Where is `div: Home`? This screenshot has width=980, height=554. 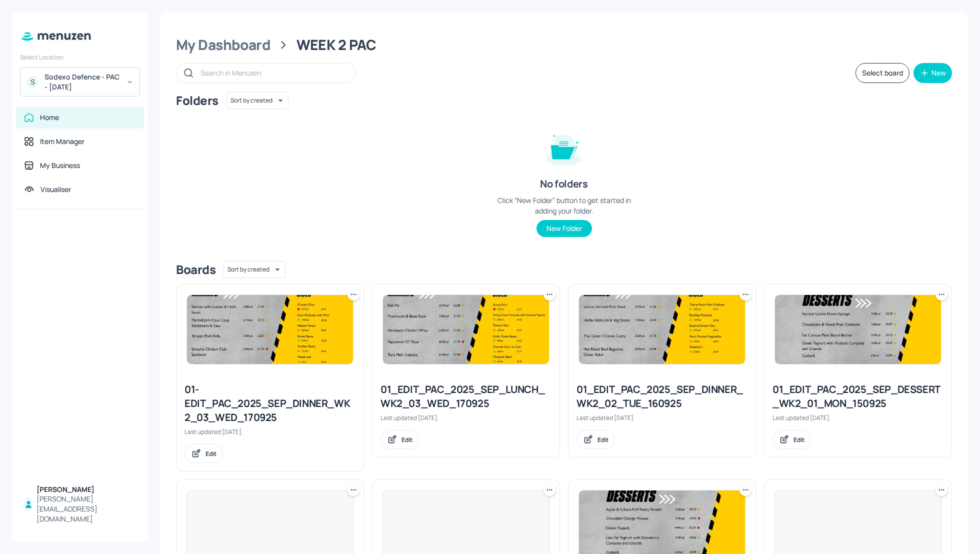
div: Home is located at coordinates (49, 118).